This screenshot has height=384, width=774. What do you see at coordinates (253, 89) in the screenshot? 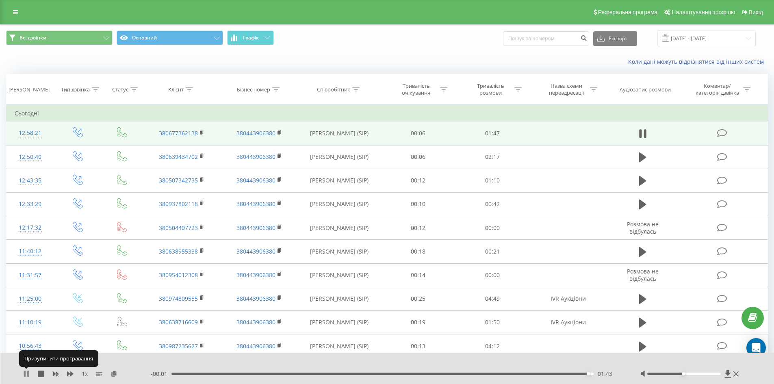
I see `div: Бізнес номер` at bounding box center [253, 89].